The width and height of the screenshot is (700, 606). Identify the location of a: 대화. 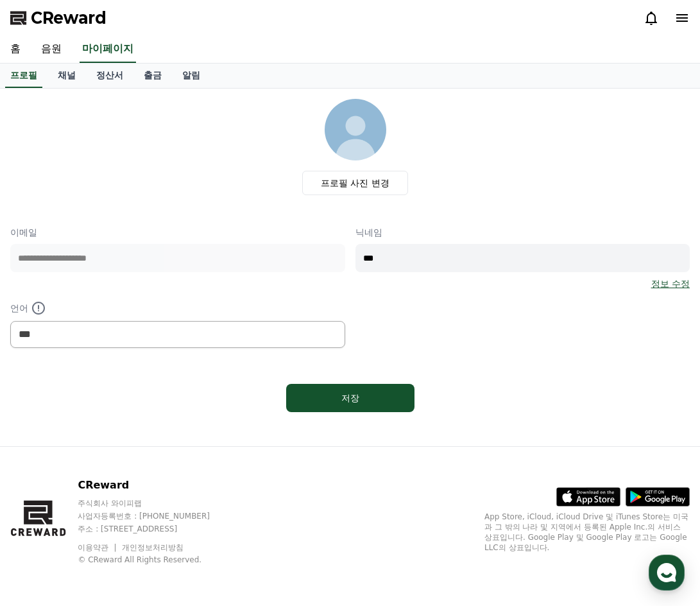
(125, 423).